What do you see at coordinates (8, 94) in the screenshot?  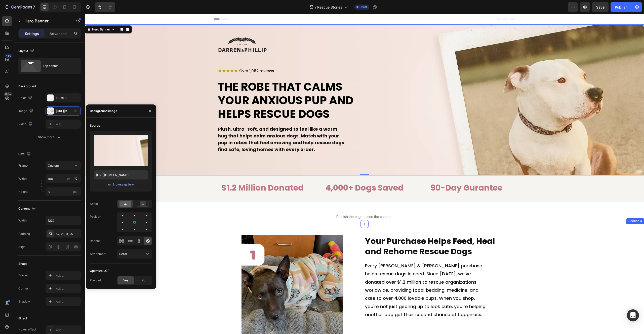 I see `div: Beta` at bounding box center [8, 94].